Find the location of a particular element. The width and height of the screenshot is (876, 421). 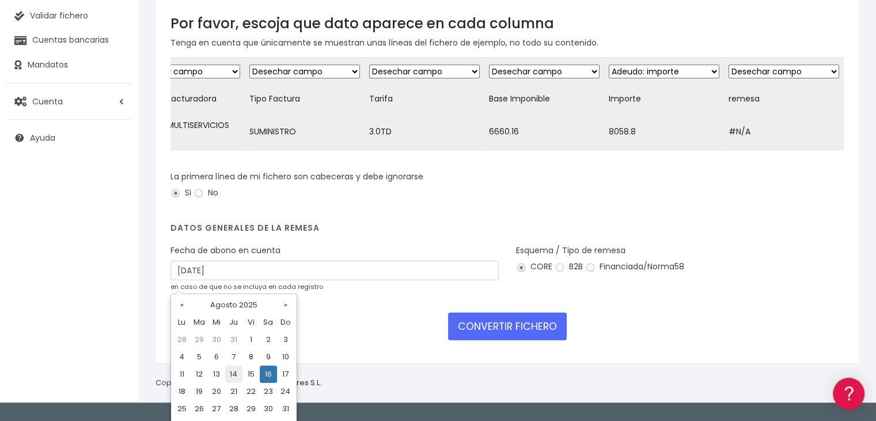

div: Programadores is located at coordinates (115, 282).